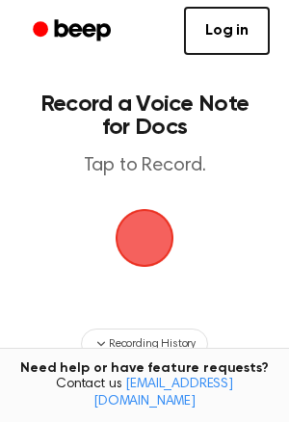 The width and height of the screenshot is (289, 422). I want to click on span: Recording History, so click(152, 344).